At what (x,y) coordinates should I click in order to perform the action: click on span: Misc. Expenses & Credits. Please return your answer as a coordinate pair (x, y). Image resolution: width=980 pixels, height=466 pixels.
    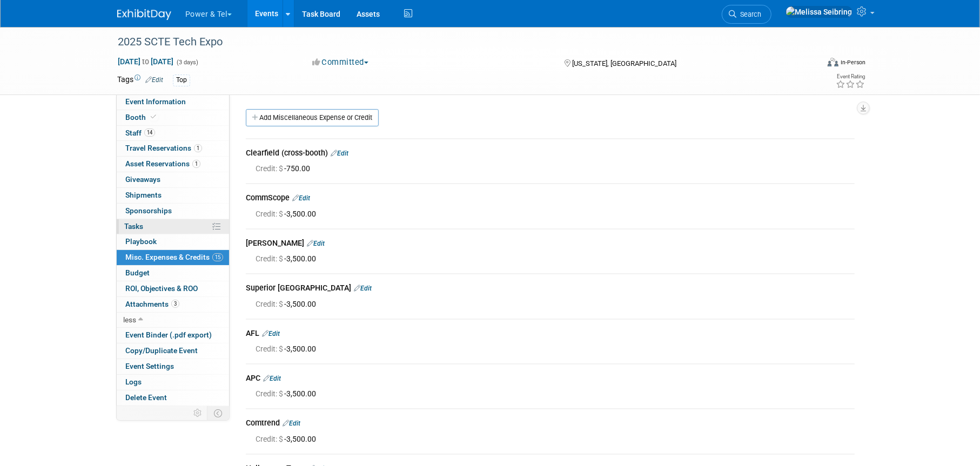
    Looking at the image, I should click on (174, 257).